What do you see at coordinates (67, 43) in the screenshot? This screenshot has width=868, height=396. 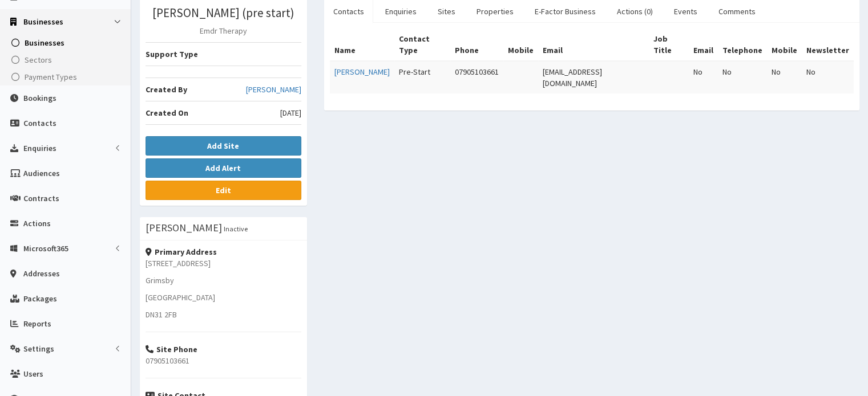 I see `a: Businesses` at bounding box center [67, 43].